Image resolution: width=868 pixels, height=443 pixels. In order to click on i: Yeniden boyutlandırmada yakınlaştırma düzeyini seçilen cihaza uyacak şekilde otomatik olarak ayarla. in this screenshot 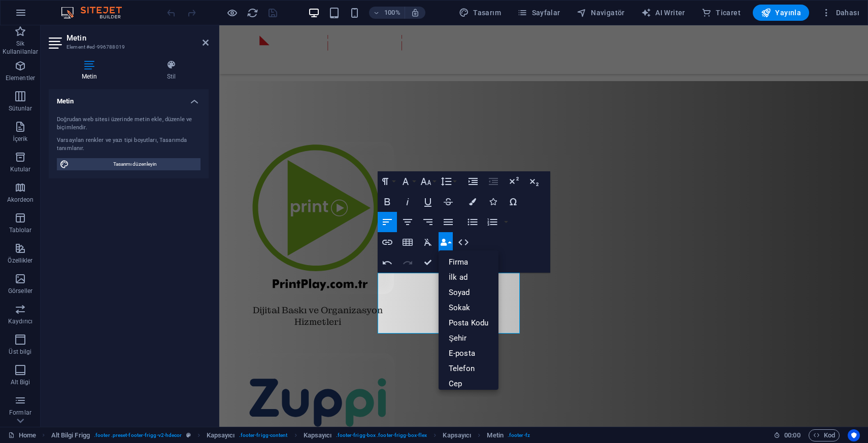, I will do `click(415, 12)`.